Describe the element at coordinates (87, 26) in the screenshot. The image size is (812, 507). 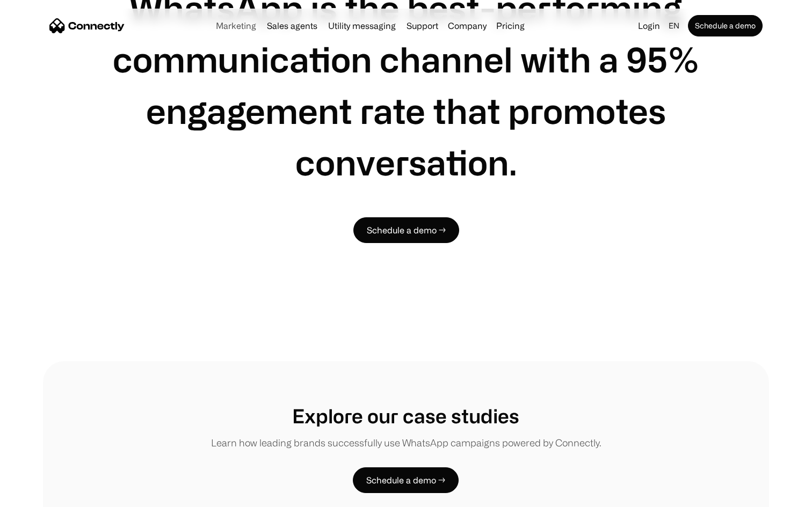
I see `a: home` at that location.